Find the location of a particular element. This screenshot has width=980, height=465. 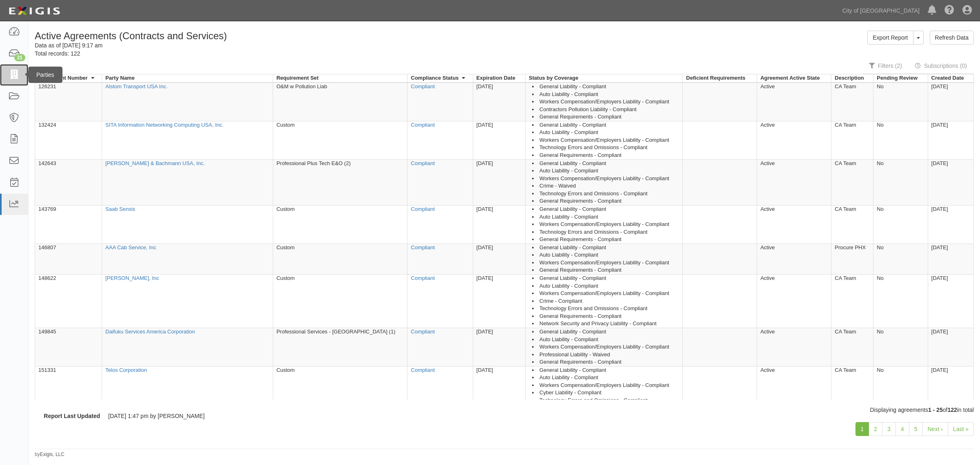

small: by is located at coordinates (50, 454).